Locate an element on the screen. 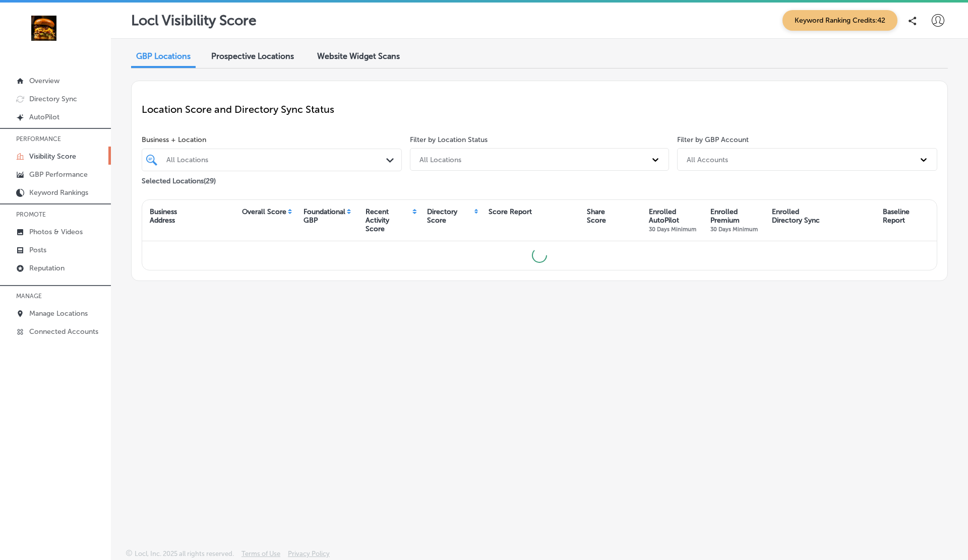 This screenshot has width=968, height=560. span: GBP Locations is located at coordinates (163, 56).